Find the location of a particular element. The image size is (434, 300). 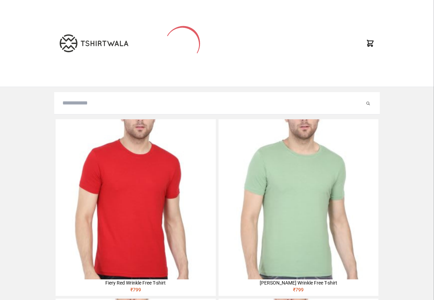

img: 4M6A2211-320x320.jpg is located at coordinates (299, 199).